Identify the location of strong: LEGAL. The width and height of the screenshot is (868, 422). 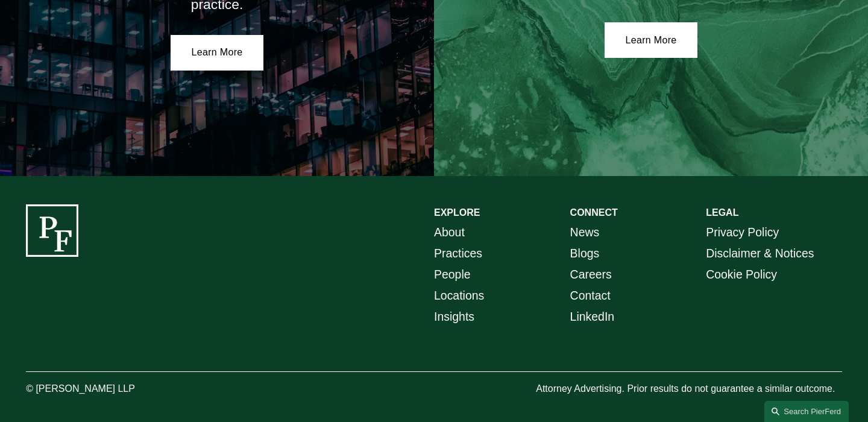
(722, 213).